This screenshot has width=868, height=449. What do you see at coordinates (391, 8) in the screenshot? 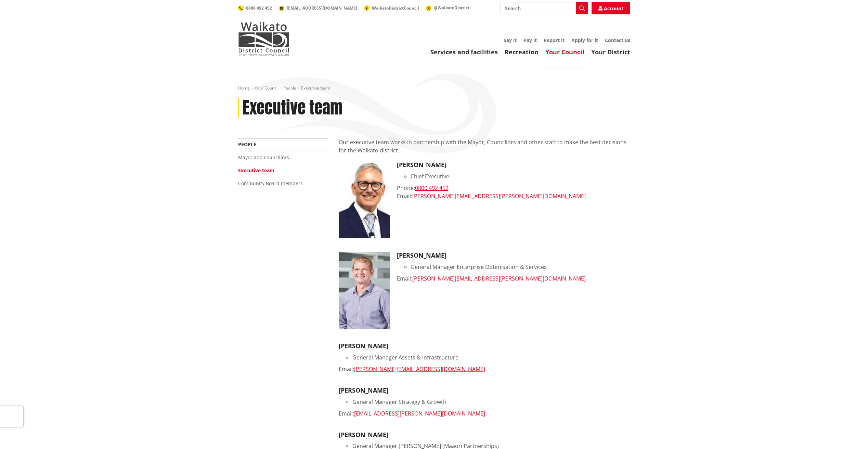
I see `a: WaikatoDistrictCouncil` at bounding box center [391, 8].